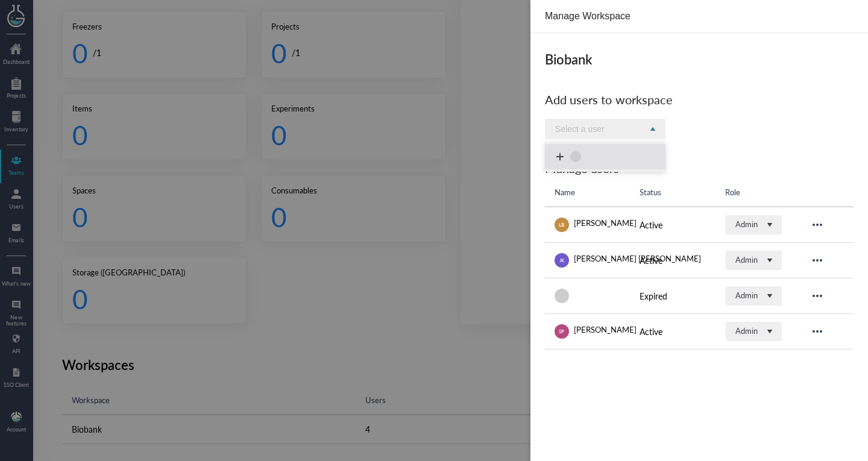 The width and height of the screenshot is (868, 461). What do you see at coordinates (699, 100) in the screenshot?
I see `div: Add users to workspace` at bounding box center [699, 100].